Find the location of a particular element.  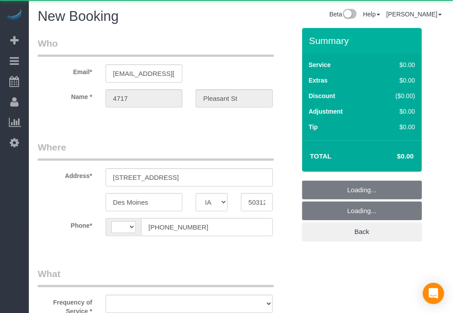

label: Email* is located at coordinates (65, 70).